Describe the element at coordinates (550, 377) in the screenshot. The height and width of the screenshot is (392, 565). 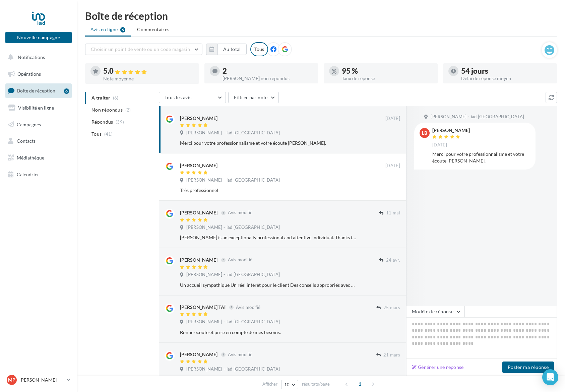
I see `div: Open Intercom Messenger` at that location.